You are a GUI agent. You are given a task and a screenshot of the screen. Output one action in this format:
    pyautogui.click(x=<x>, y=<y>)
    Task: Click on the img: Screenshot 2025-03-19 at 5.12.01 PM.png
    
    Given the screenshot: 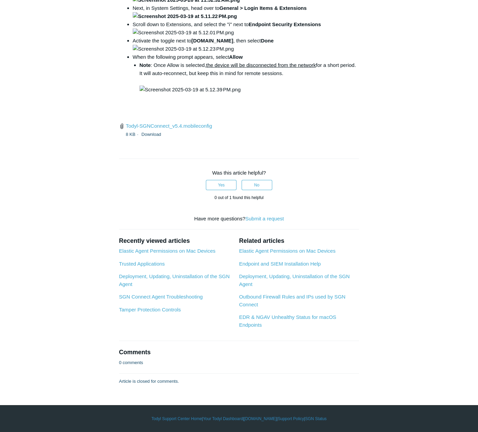 What is the action you would take?
    pyautogui.click(x=183, y=33)
    